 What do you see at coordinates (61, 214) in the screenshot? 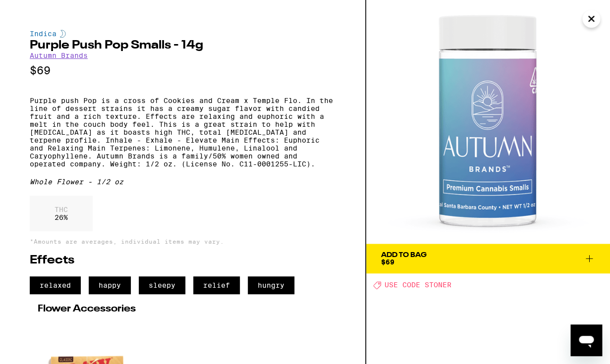
I see `div: 26 %` at bounding box center [61, 214].